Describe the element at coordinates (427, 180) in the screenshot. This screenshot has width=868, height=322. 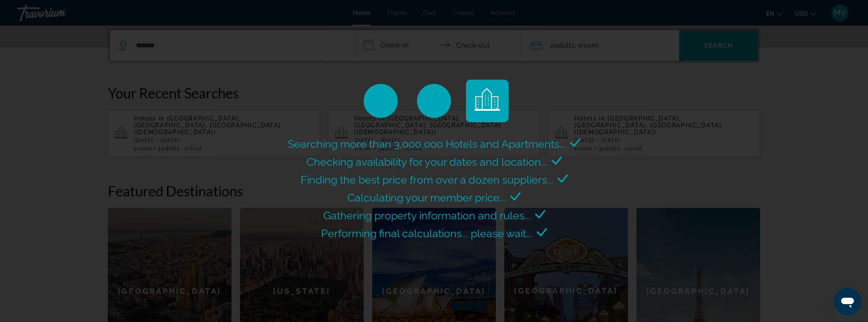
I see `span: Finding the best price from over a dozen suppliers...` at that location.